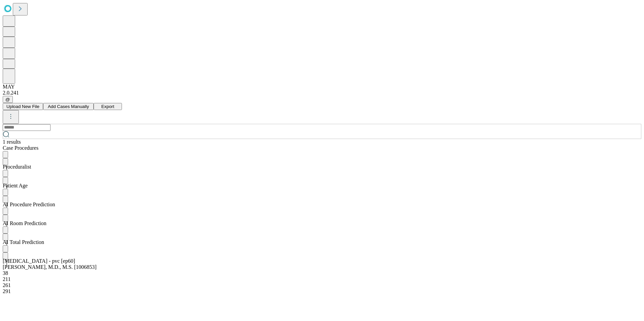 The width and height of the screenshot is (644, 321). What do you see at coordinates (68, 106) in the screenshot?
I see `button: Add Cases Manually` at bounding box center [68, 106].